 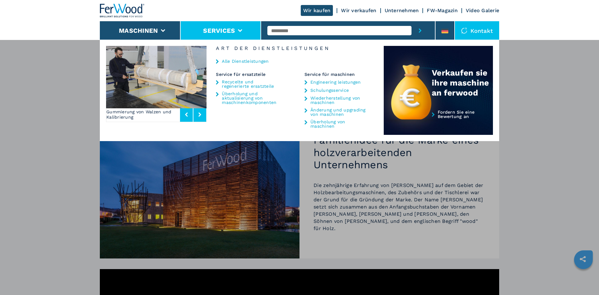 I want to click on a: Wir kaufen, so click(x=317, y=10).